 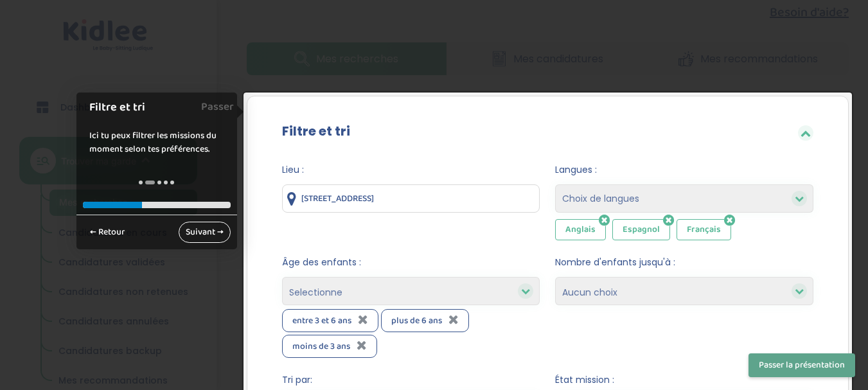 I want to click on span: Anglais, so click(x=580, y=230).